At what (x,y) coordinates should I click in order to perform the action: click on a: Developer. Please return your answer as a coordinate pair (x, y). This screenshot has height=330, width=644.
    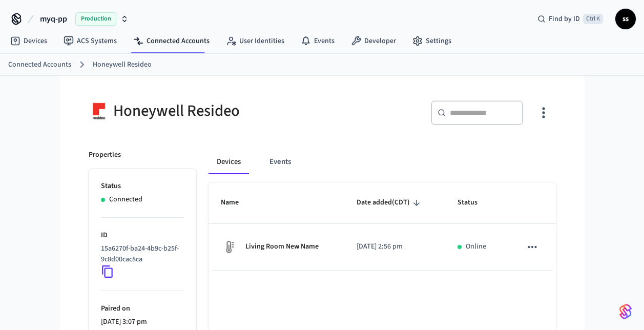
    Looking at the image, I should click on (374, 41).